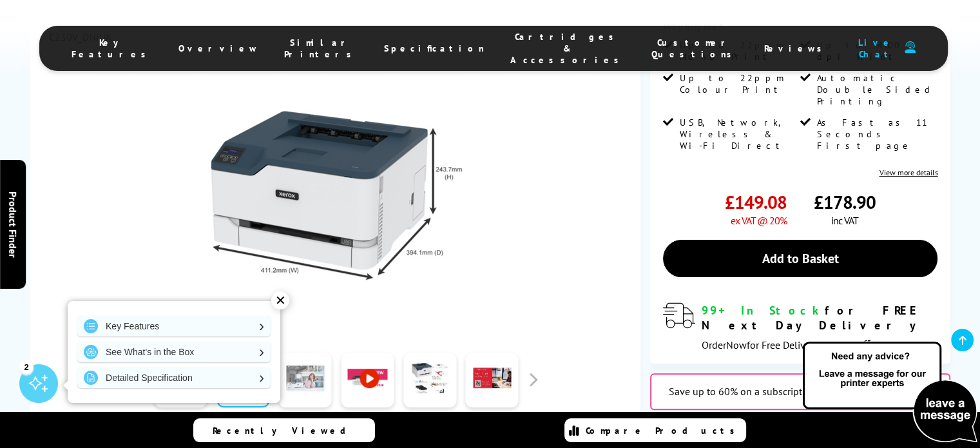 The height and width of the screenshot is (448, 980). Describe the element at coordinates (759, 220) in the screenshot. I see `span: ex VAT @ 20%` at that location.